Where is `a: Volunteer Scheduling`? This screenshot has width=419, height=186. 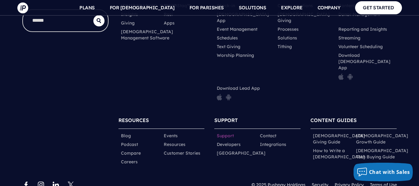
a: Volunteer Scheduling is located at coordinates (360, 47).